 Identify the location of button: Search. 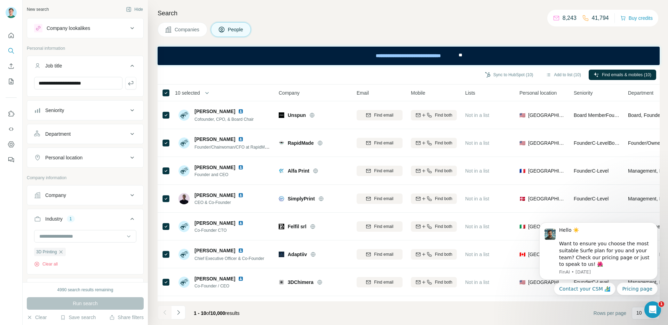
(11, 51).